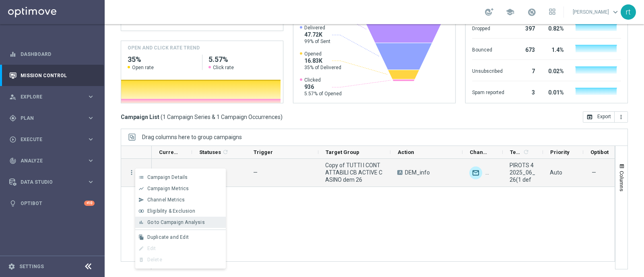  Describe the element at coordinates (141, 200) in the screenshot. I see `i: send` at that location.